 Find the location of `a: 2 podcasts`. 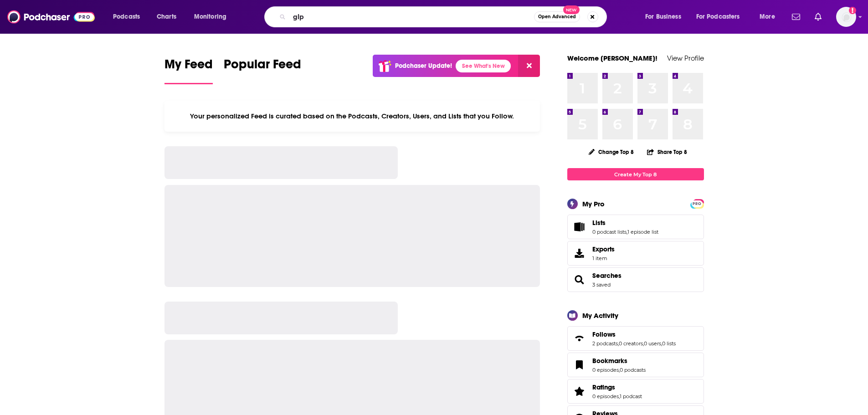

a: 2 podcasts is located at coordinates (605, 343).